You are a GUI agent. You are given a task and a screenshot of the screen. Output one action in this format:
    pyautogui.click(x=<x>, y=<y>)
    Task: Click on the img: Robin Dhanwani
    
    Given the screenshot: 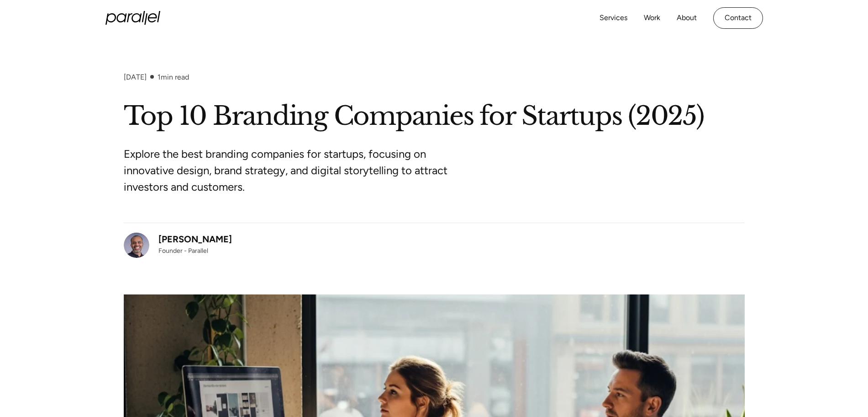 What is the action you would take?
    pyautogui.click(x=137, y=245)
    